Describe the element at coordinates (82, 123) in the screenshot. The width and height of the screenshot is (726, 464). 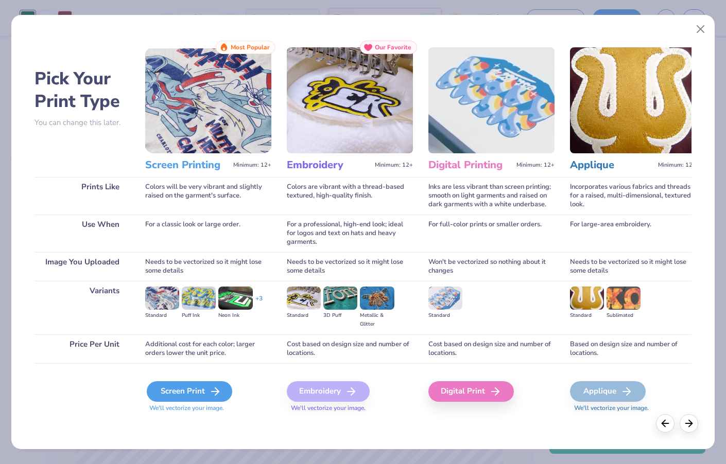
I see `p: You can change this later.` at that location.